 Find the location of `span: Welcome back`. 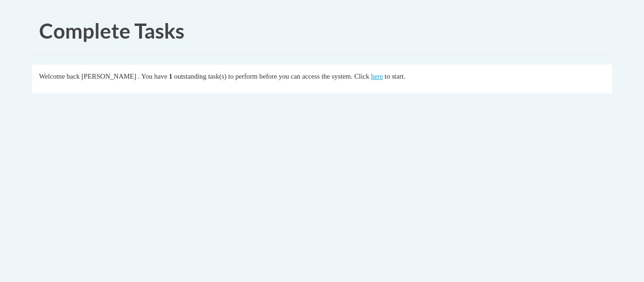

span: Welcome back is located at coordinates (60, 77).